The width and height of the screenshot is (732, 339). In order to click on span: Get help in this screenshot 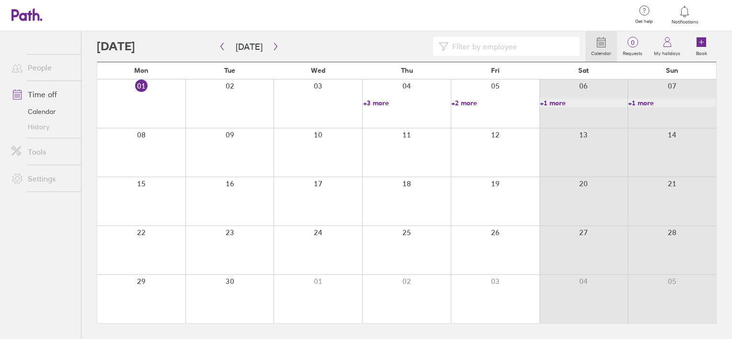, I will do `click(644, 22)`.